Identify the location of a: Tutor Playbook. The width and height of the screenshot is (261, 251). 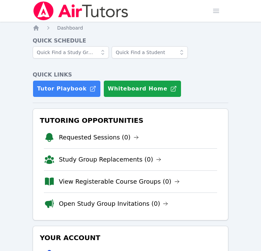
(67, 89).